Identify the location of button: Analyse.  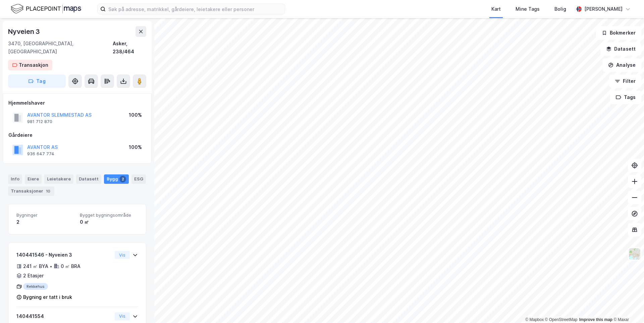
(622, 65).